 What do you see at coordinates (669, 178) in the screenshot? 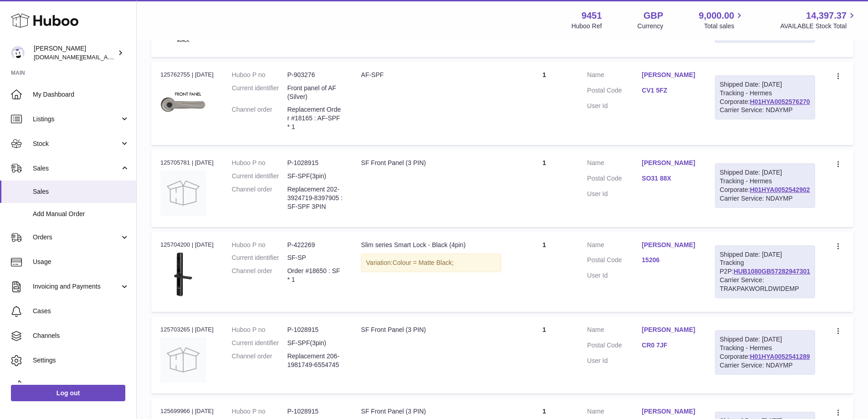
I see `a: SO31 88X` at bounding box center [669, 178].